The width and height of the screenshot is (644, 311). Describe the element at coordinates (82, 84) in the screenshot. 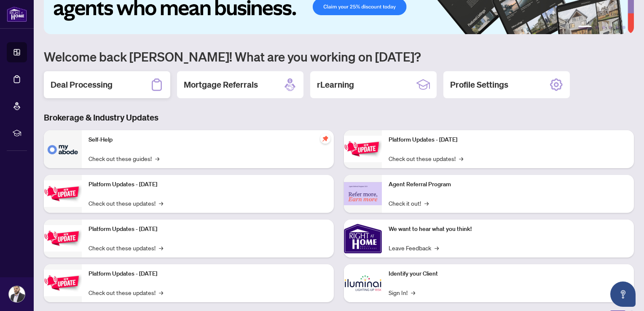

I see `h2: Deal Processing` at that location.